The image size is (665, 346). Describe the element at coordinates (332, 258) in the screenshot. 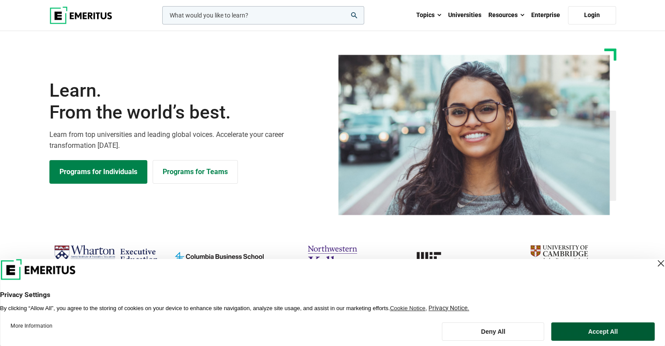

I see `img: northwestern-kellogg` at that location.